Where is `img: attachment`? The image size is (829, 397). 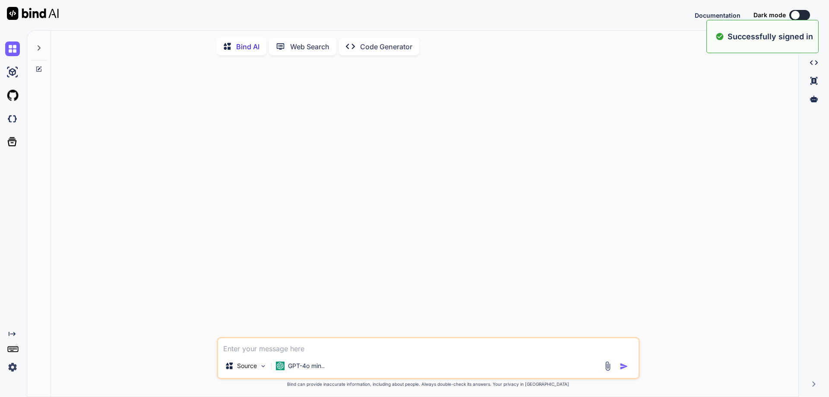
img: attachment is located at coordinates (608, 366).